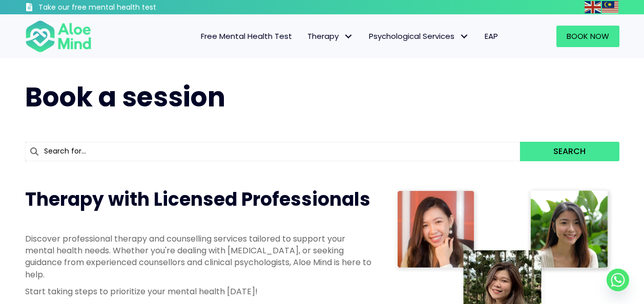  Describe the element at coordinates (125, 96) in the screenshot. I see `span: Book a session` at that location.